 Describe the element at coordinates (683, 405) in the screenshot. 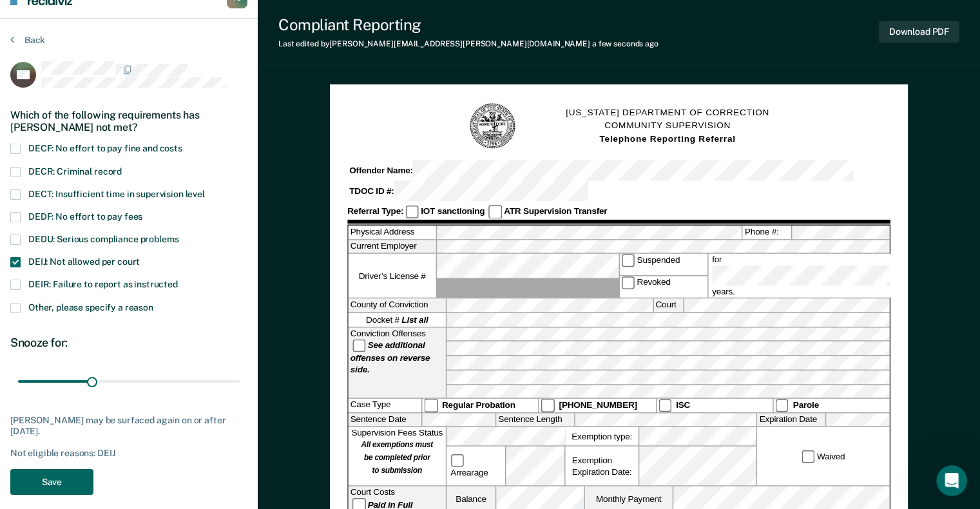

I see `strong: ISC` at that location.